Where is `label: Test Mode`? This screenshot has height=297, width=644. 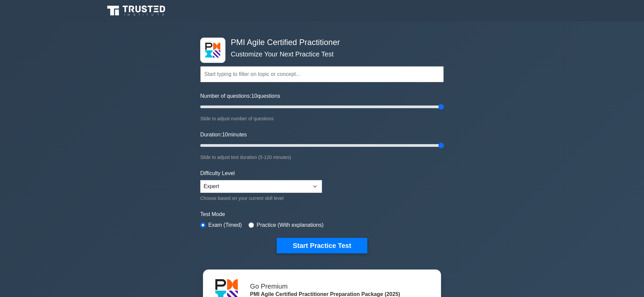
label: Test Mode is located at coordinates (322, 214).